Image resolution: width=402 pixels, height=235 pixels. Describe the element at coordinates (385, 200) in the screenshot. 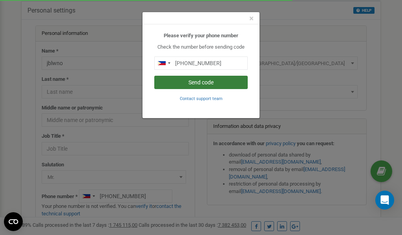

I see `div: Open Intercom Messenger` at that location.